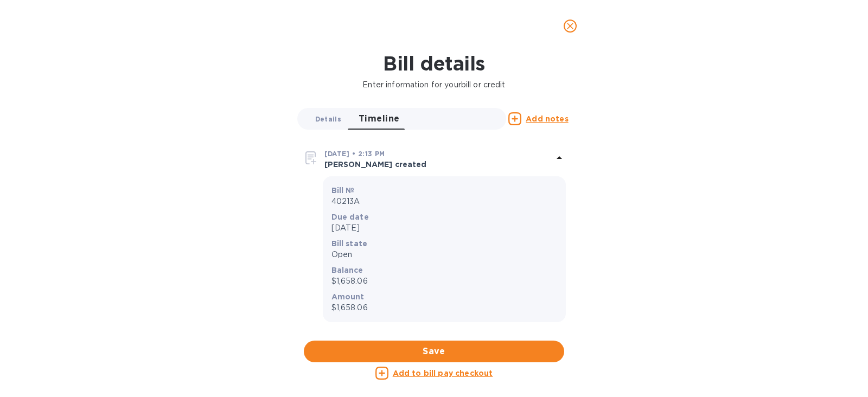  I want to click on span: Details, so click(328, 119).